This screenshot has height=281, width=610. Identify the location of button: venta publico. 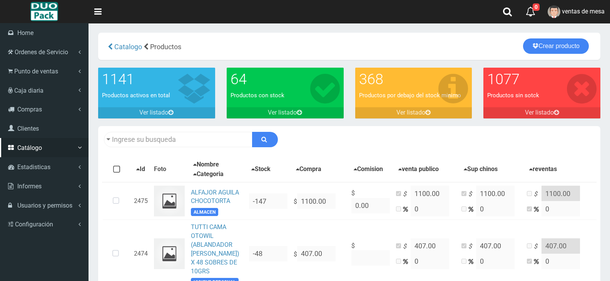
(418, 169).